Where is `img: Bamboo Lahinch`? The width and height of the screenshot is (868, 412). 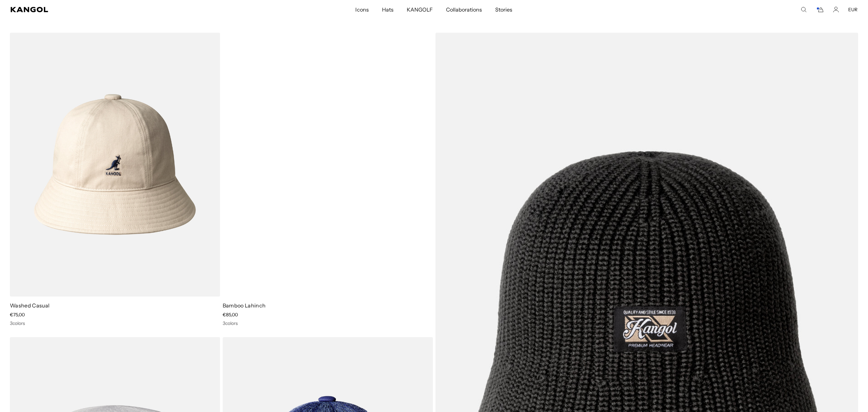
img: Bamboo Lahinch is located at coordinates (328, 164).